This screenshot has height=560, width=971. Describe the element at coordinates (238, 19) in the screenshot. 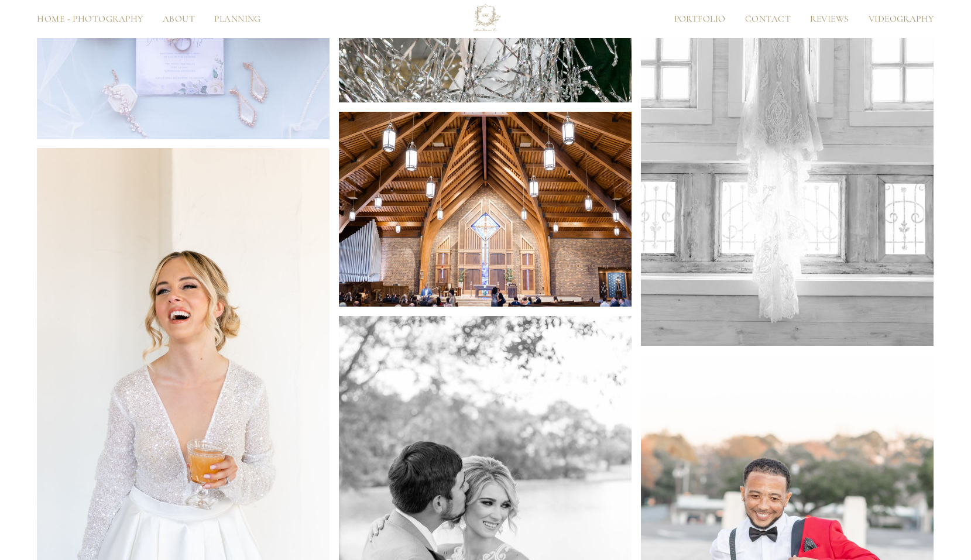

I see `a: Planning` at that location.